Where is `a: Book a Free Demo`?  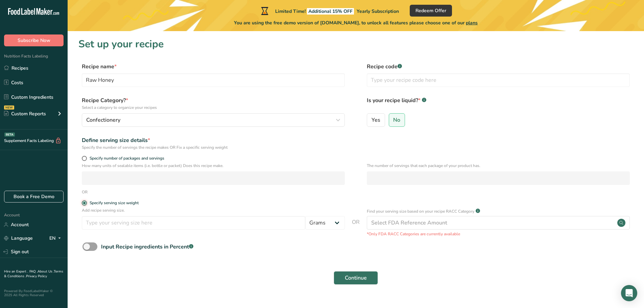
a: Book a Free Demo is located at coordinates (34, 196).